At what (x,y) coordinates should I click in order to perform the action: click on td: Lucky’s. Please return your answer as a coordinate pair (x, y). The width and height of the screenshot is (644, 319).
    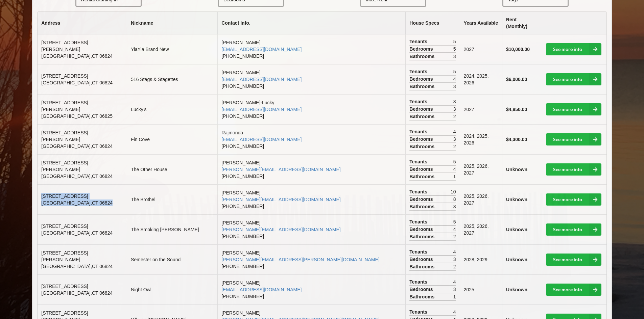
    Looking at the image, I should click on (172, 109).